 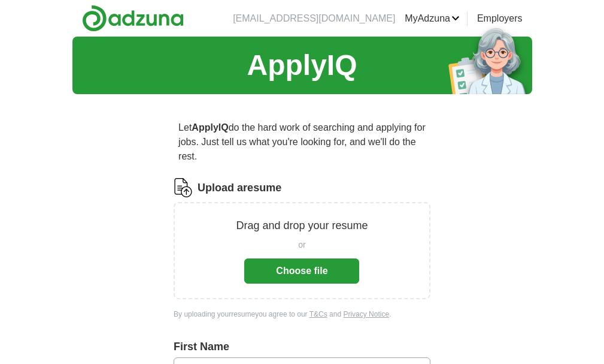 What do you see at coordinates (318, 314) in the screenshot?
I see `a: T&Cs` at bounding box center [318, 314].